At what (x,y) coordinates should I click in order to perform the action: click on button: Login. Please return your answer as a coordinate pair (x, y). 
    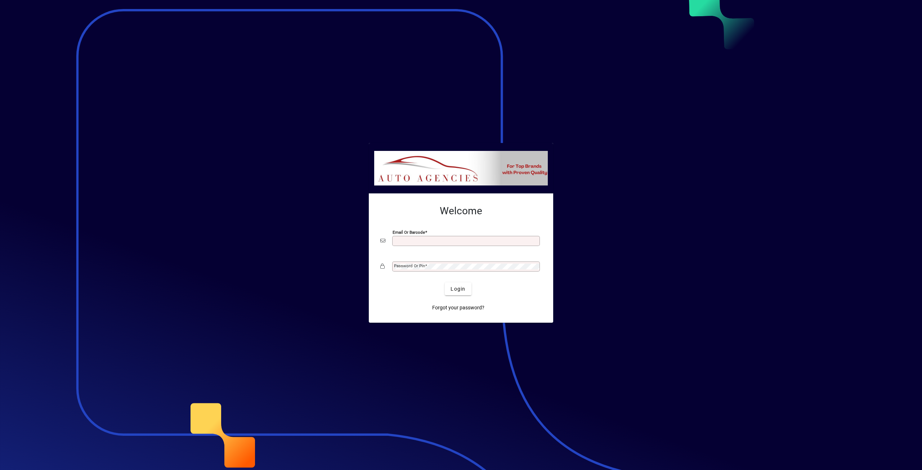
    Looking at the image, I should click on (458, 289).